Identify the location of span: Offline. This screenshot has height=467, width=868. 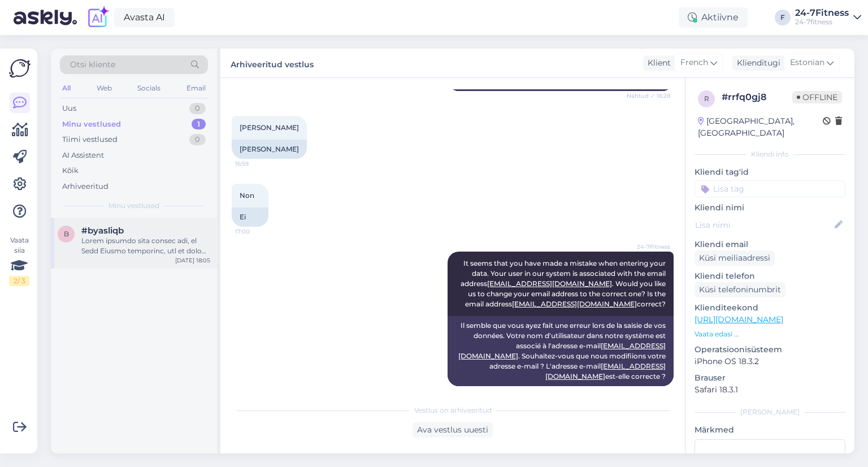
(817, 97).